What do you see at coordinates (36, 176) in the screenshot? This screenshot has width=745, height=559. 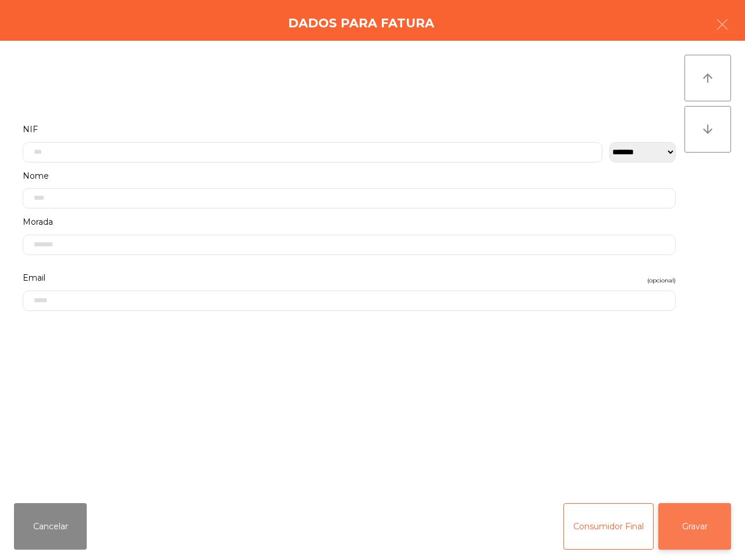 I see `span: Nome` at bounding box center [36, 176].